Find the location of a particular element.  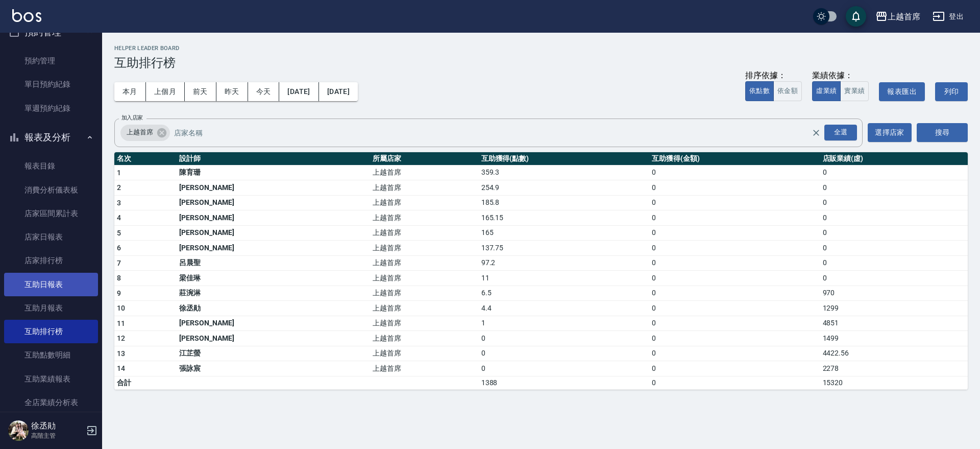

td: 4.4 is located at coordinates (564, 308).